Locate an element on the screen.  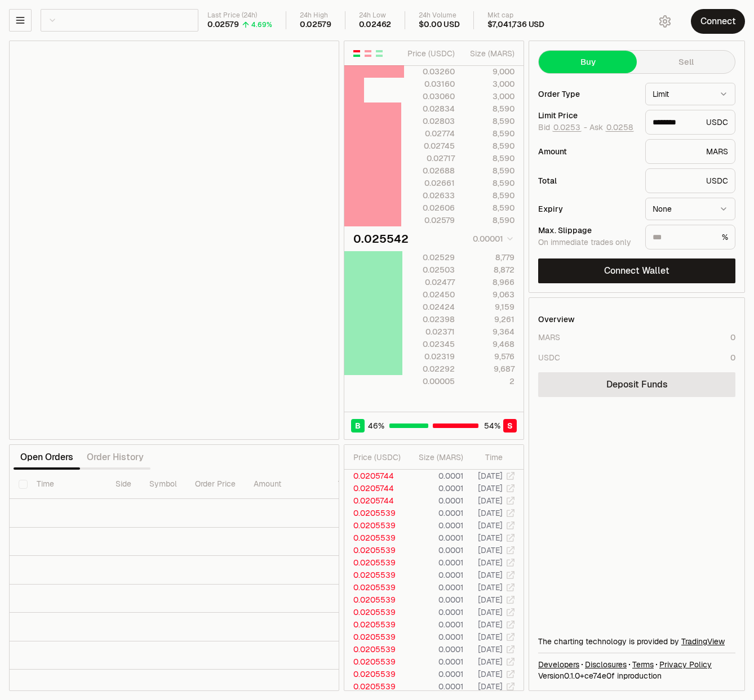
div: Limit Price is located at coordinates (588, 115).